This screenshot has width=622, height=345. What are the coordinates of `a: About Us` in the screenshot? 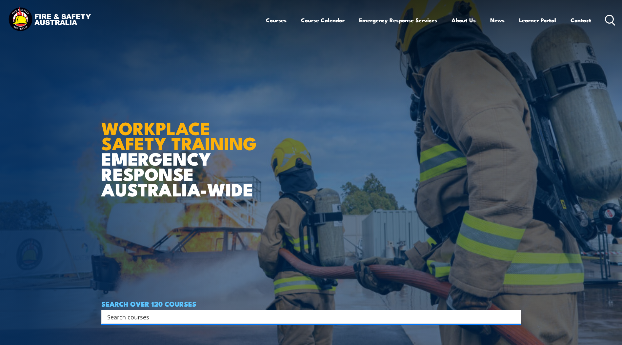 It's located at (464, 20).